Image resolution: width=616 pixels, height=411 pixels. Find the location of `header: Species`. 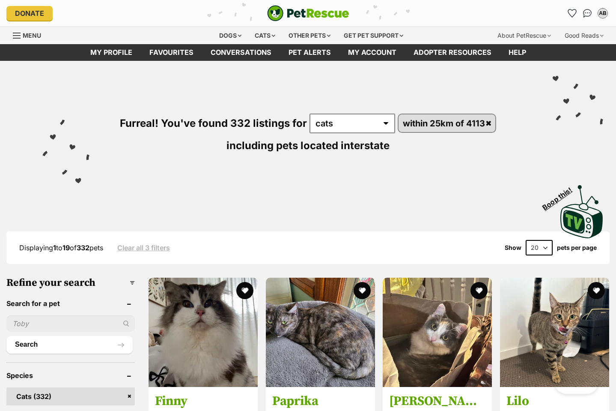

header: Species is located at coordinates (71, 375).